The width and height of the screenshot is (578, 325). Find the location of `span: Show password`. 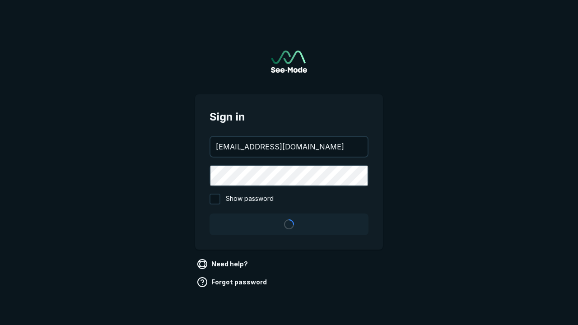

span: Show password is located at coordinates (250, 199).